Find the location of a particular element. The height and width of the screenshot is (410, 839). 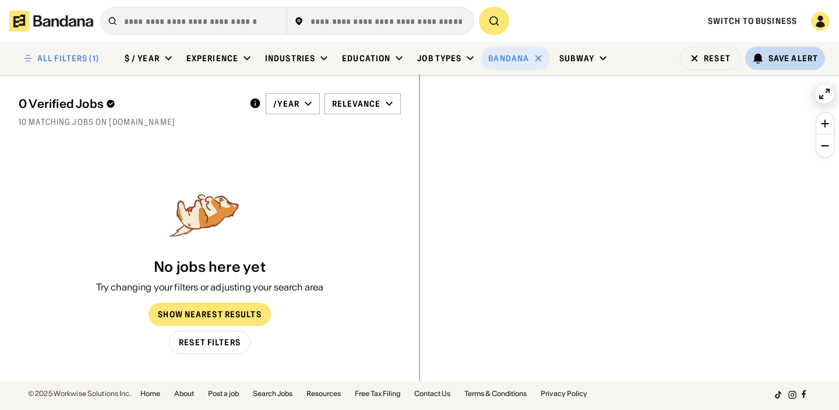

div: Job Types is located at coordinates (439, 58).